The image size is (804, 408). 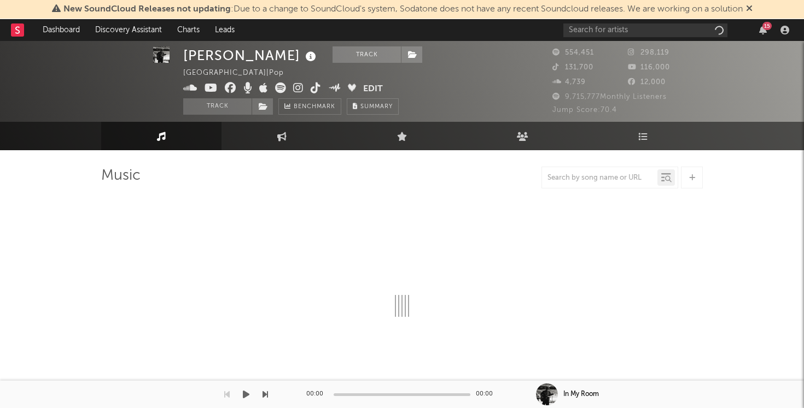 What do you see at coordinates (225, 30) in the screenshot?
I see `a: Leads` at bounding box center [225, 30].